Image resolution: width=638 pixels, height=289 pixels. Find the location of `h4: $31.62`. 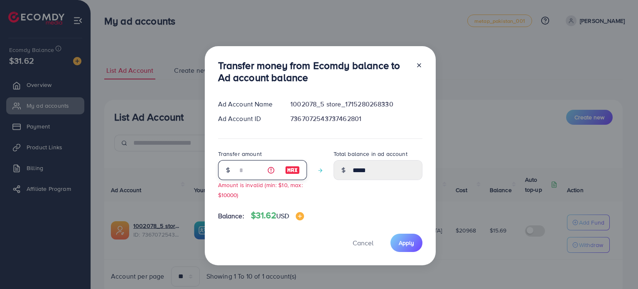

h4: $31.62 is located at coordinates (278, 215).